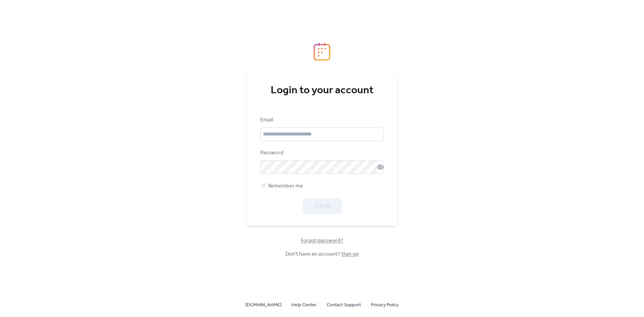 The image size is (644, 317). I want to click on a: Privacy Policy, so click(385, 305).